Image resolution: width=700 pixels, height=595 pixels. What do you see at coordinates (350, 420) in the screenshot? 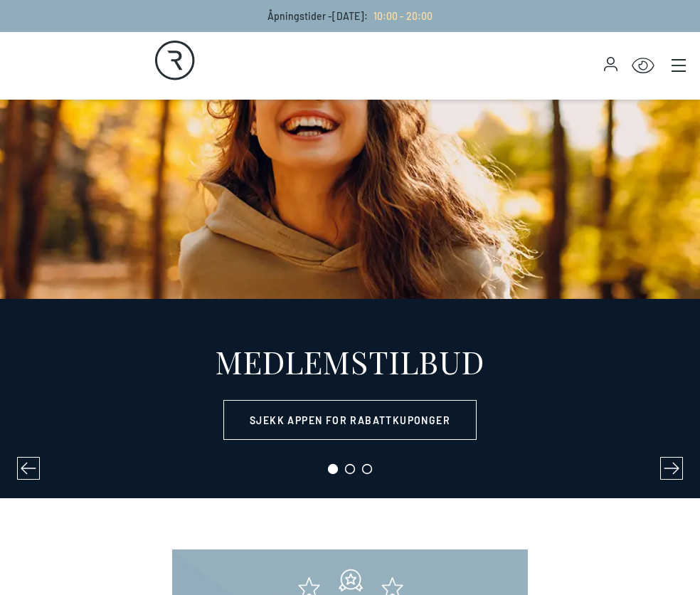
I see `a: Sjekk appen for rabattkuponger` at bounding box center [350, 420].